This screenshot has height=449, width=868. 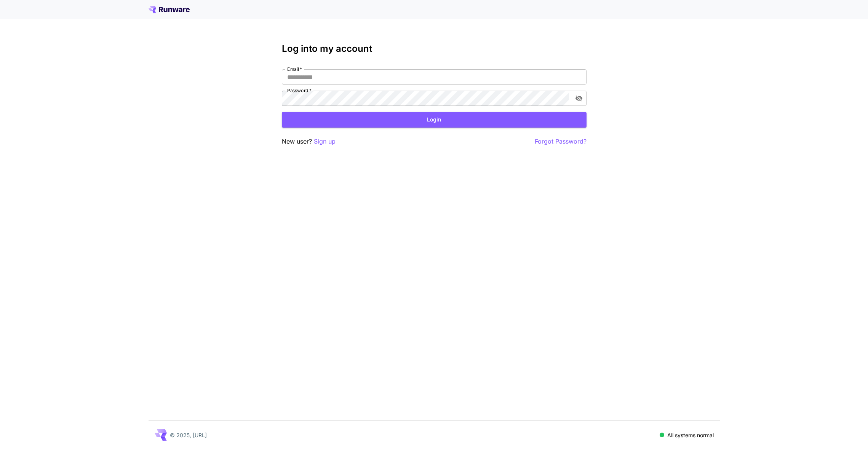 What do you see at coordinates (325, 141) in the screenshot?
I see `p: Sign up` at bounding box center [325, 141].